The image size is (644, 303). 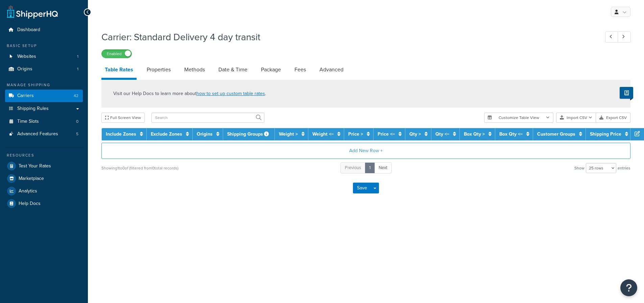 I want to click on span: 42, so click(x=76, y=96).